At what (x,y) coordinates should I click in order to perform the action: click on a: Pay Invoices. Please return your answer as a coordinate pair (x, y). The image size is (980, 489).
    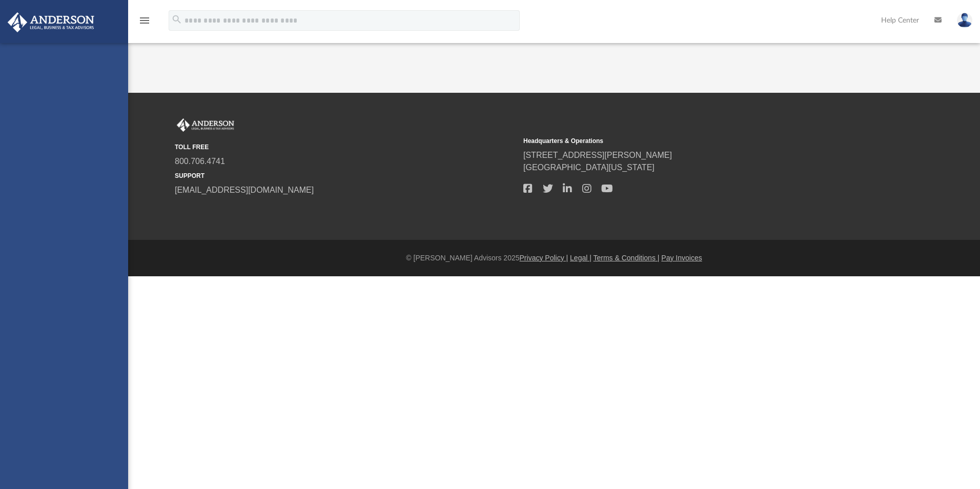
    Looking at the image, I should click on (681, 258).